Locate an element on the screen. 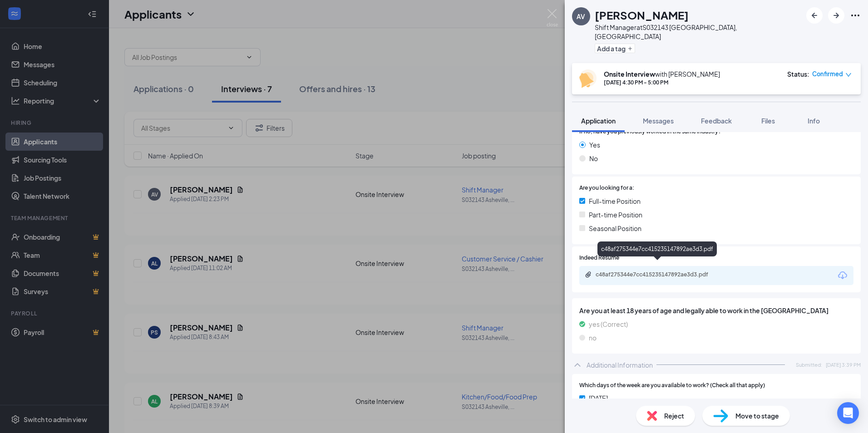 The height and width of the screenshot is (433, 868). button: ArrowLeftNew is located at coordinates (814, 15).